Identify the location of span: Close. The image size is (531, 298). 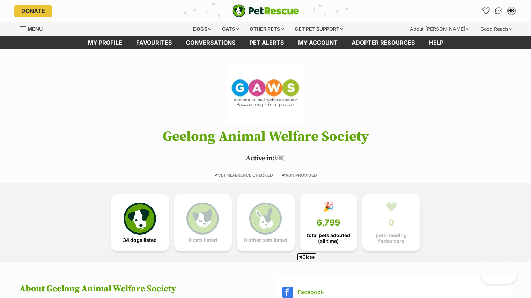
(307, 257).